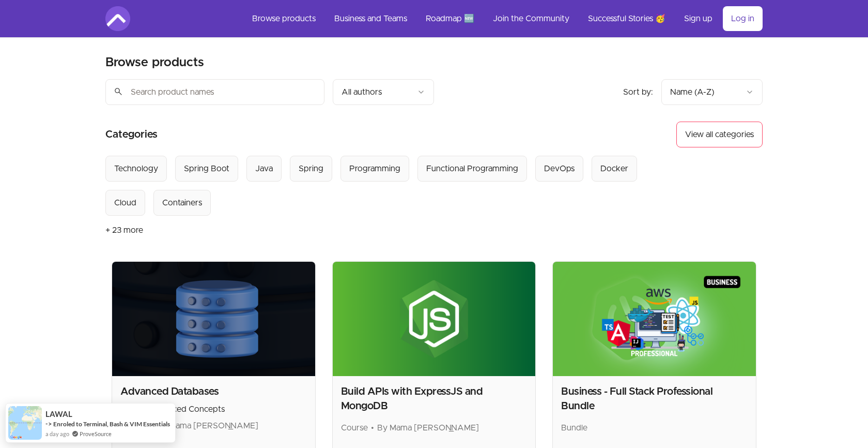 This screenshot has width=868, height=448. Describe the element at coordinates (57, 434) in the screenshot. I see `span: a day ago` at that location.